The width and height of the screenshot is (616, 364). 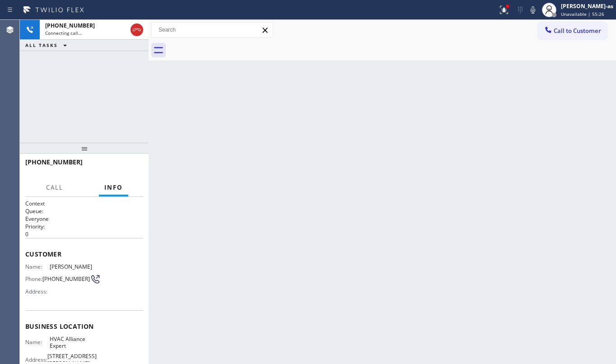 I want to click on p: 0, so click(x=84, y=234).